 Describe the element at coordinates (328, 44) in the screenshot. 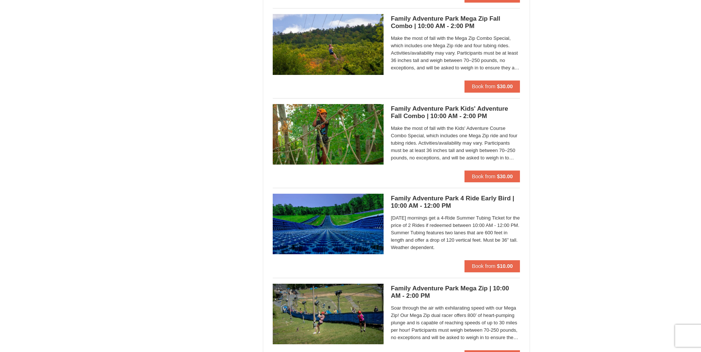

I see `img: 6619925-38-a1eef9ea.jpg` at that location.